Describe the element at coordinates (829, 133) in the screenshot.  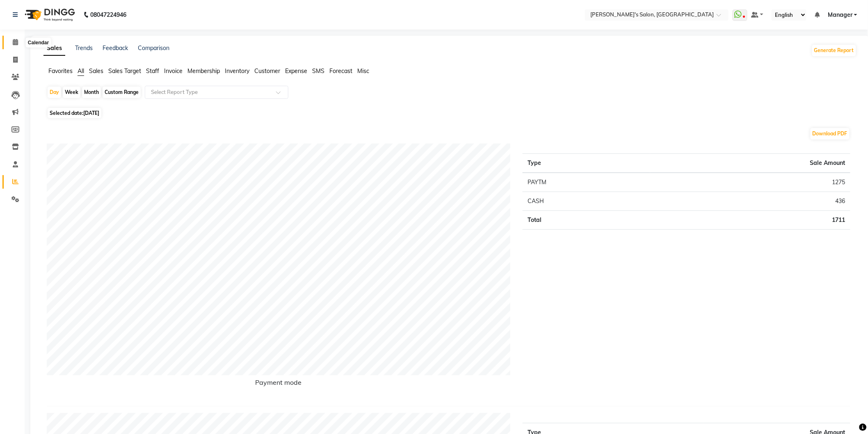
I see `button: Download PDF` at that location.